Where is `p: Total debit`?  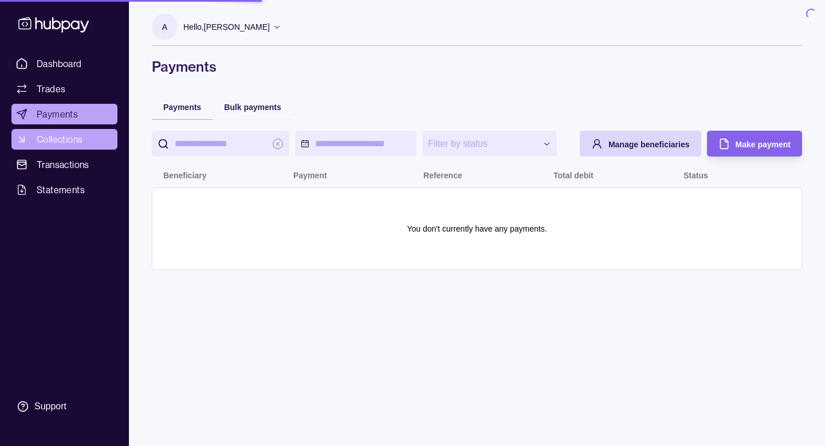 p: Total debit is located at coordinates (573, 175).